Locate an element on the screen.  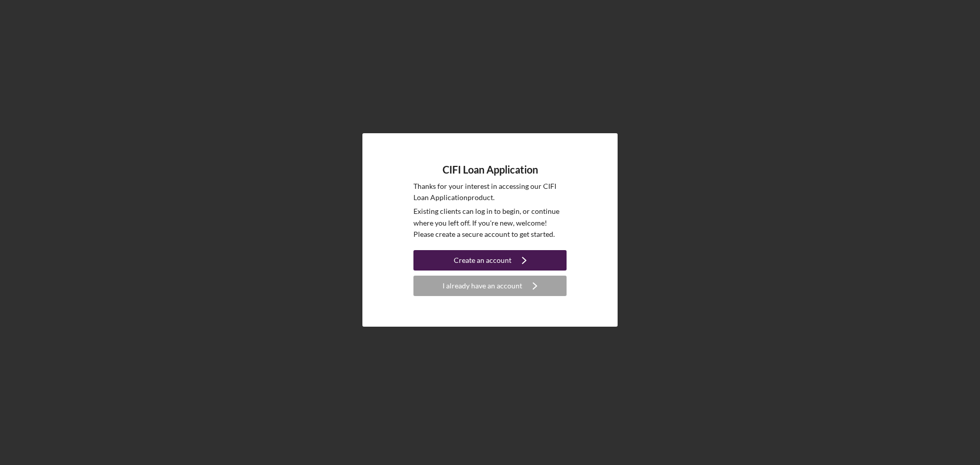
p: Existing clients can log in to begin, or continue where you left off. If you're new, welcome! Ple... is located at coordinates (490, 222).